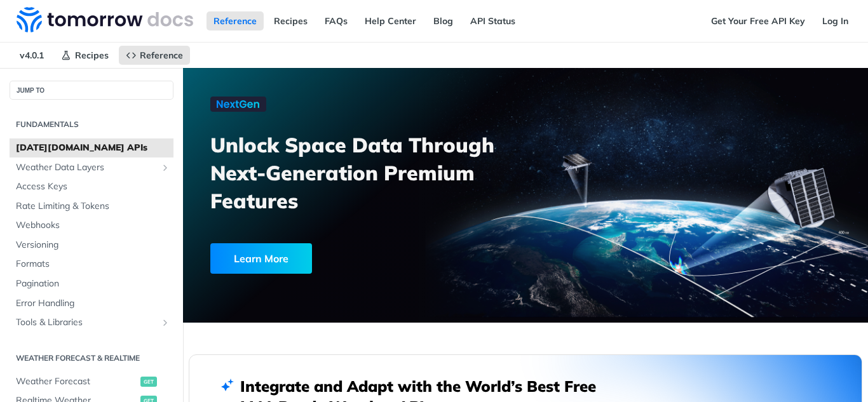 The height and width of the screenshot is (402, 868). Describe the element at coordinates (238, 104) in the screenshot. I see `img: NextGen` at that location.